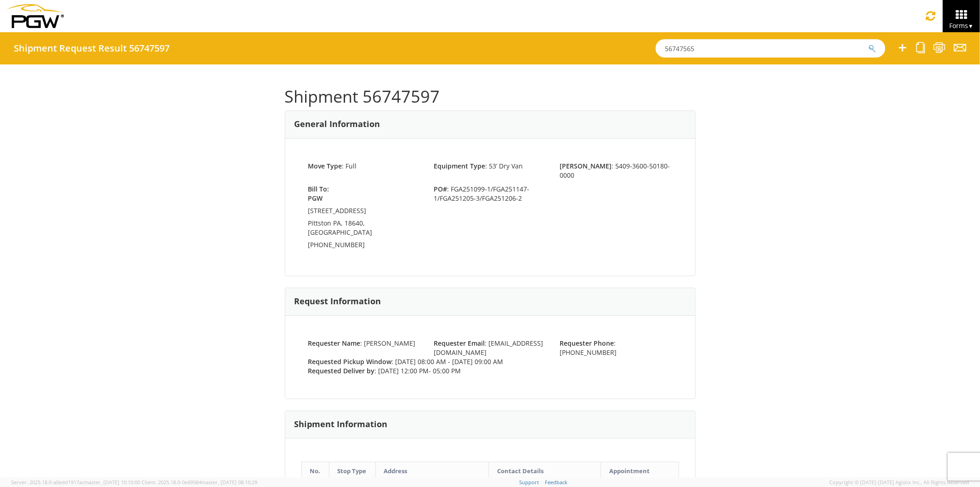 The width and height of the screenshot is (980, 487). What do you see at coordinates (446, 370) in the screenshot?
I see `span: - 05:00 PM` at bounding box center [446, 370].